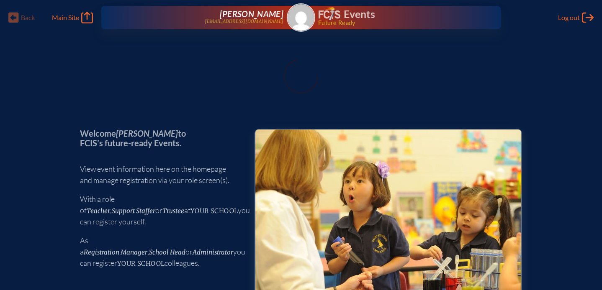  What do you see at coordinates (160, 252) in the screenshot?
I see `p: As a , or you can register colleagues.` at bounding box center [160, 252].